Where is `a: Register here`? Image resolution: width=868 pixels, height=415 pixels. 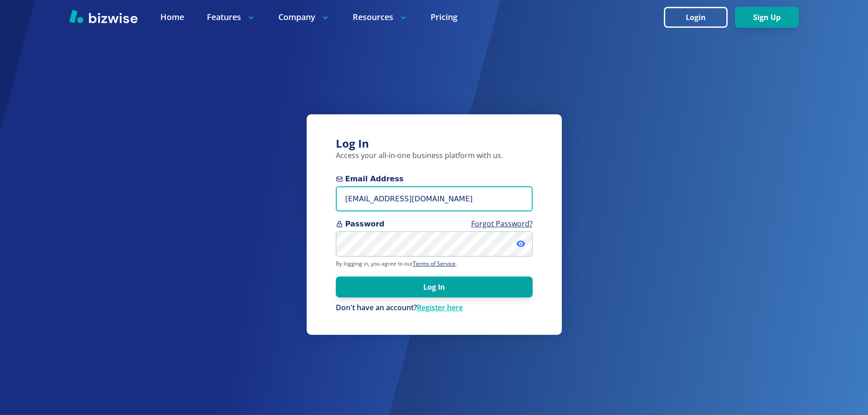 a: Register here is located at coordinates (440, 307).